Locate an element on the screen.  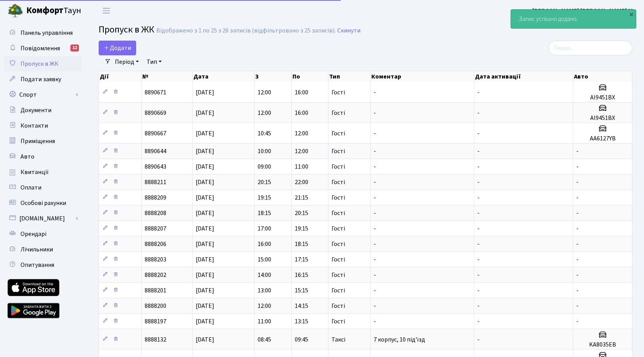
a: Контакти is located at coordinates (43, 126).